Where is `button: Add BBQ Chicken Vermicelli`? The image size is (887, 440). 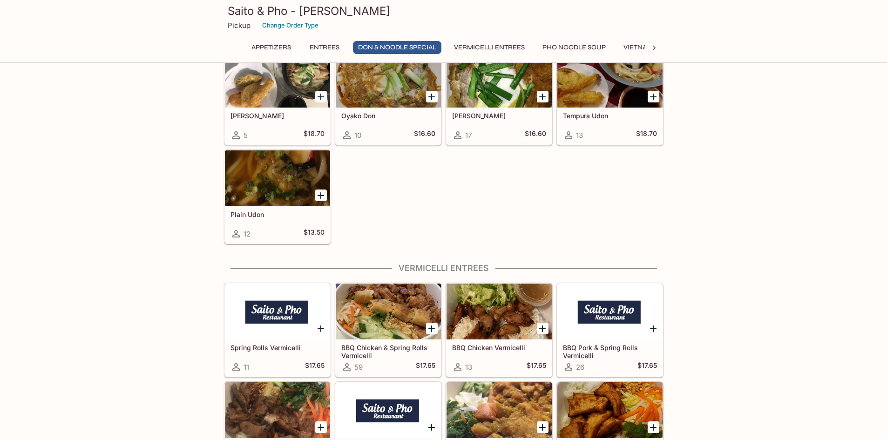
button: Add BBQ Chicken Vermicelli is located at coordinates (543, 328).